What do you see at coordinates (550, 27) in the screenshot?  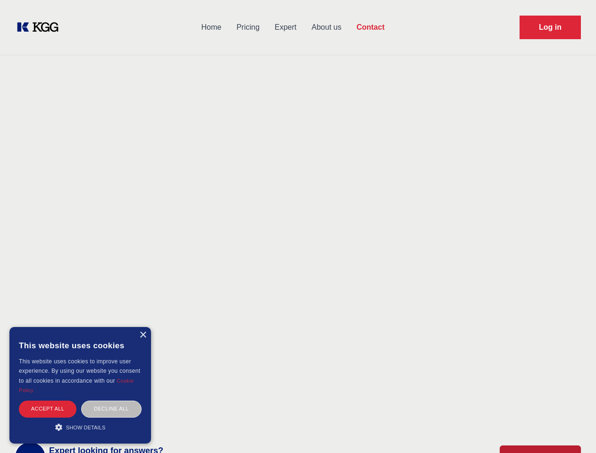 I see `a: Request Demo` at bounding box center [550, 27].